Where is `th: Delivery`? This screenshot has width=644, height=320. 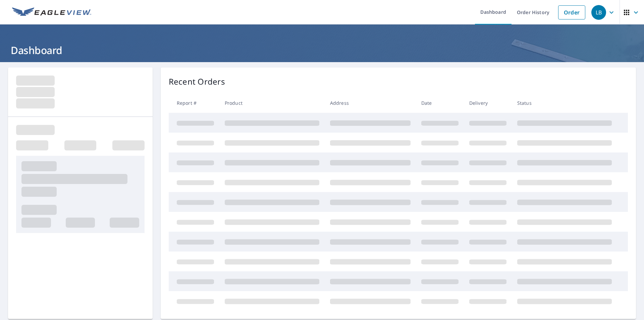 th: Delivery is located at coordinates (488, 103).